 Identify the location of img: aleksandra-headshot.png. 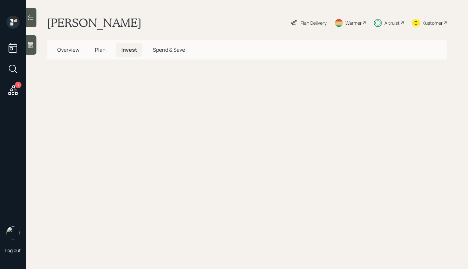
(13, 233).